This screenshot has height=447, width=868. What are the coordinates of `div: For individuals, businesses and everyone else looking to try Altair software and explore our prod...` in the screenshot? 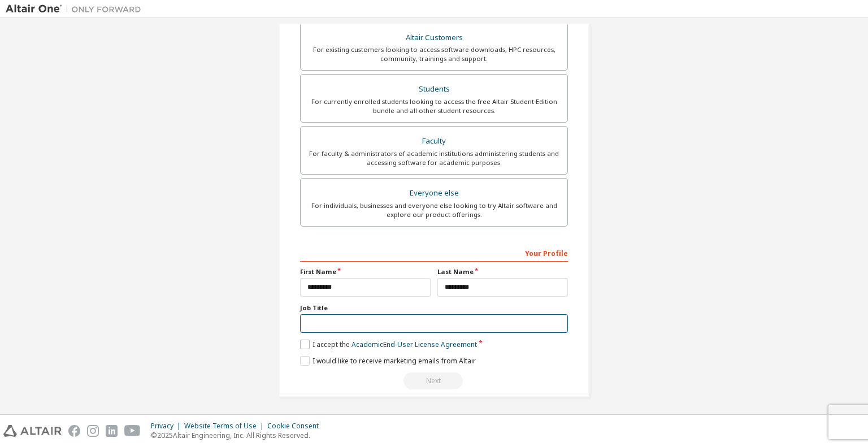 It's located at (434, 210).